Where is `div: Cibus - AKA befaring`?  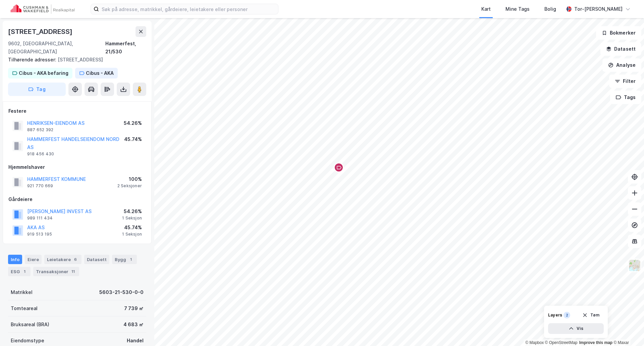 div: Cibus - AKA befaring is located at coordinates (44, 73).